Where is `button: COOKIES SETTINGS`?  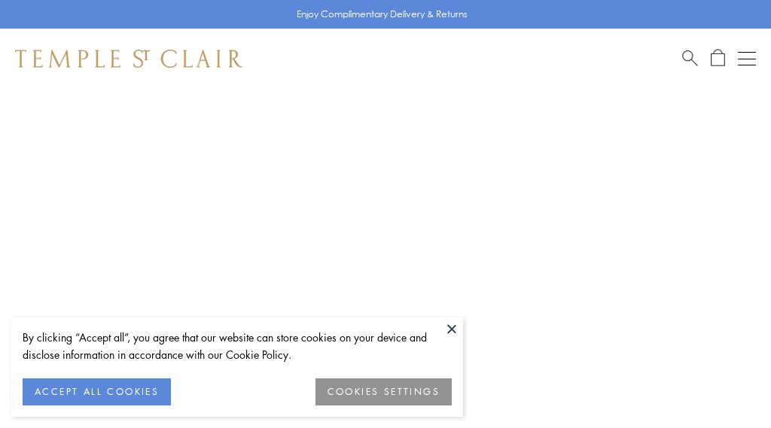 button: COOKIES SETTINGS is located at coordinates (383, 392).